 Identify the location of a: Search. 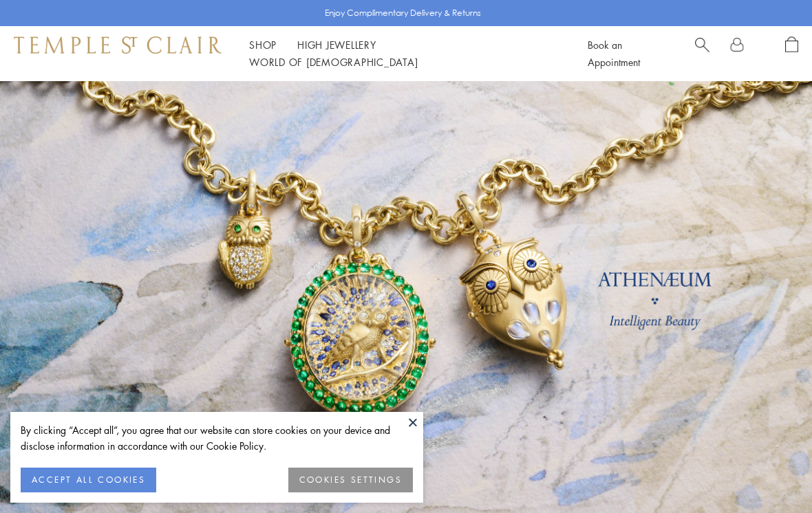
(702, 54).